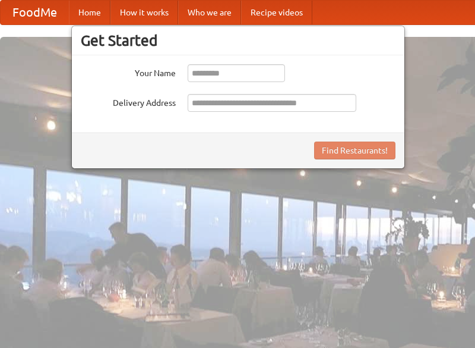  Describe the element at coordinates (210, 12) in the screenshot. I see `a: Who we are` at that location.